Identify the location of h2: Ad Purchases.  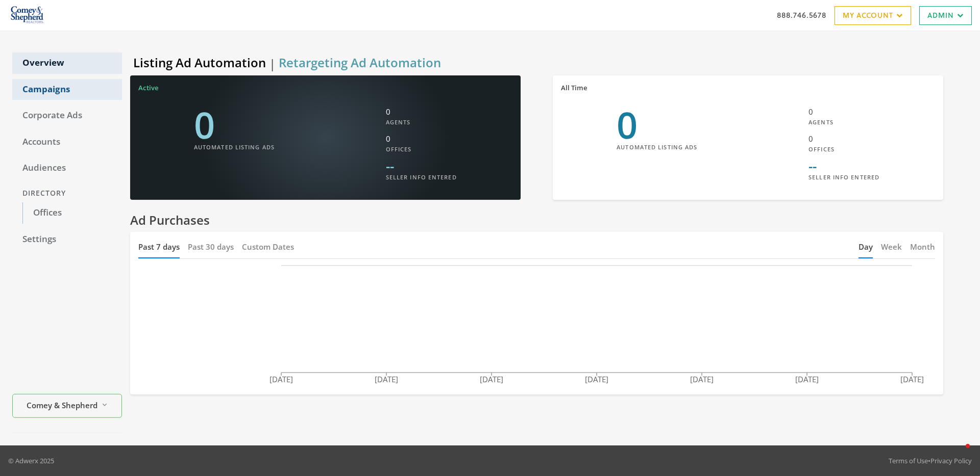
(532, 220).